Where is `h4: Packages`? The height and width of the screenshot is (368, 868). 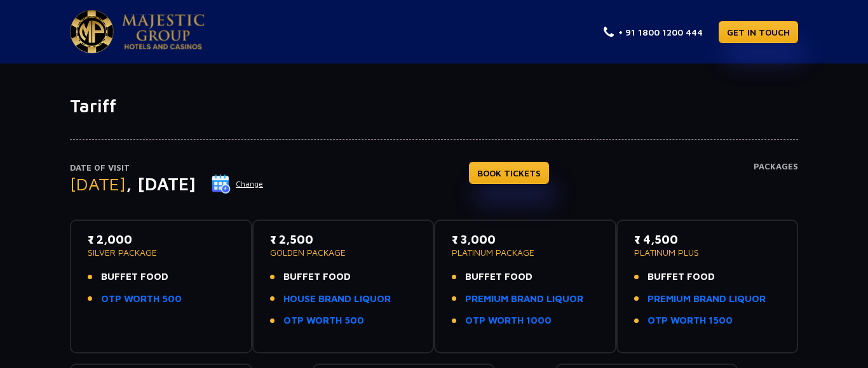 h4: Packages is located at coordinates (776, 185).